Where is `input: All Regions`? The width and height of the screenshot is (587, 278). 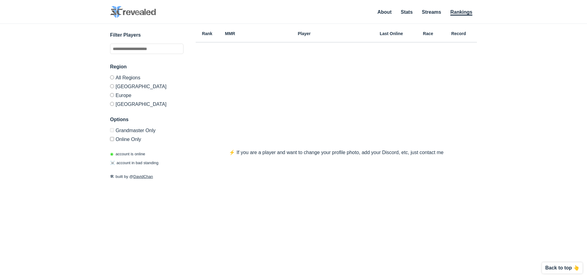
input: All Regions is located at coordinates (112, 77).